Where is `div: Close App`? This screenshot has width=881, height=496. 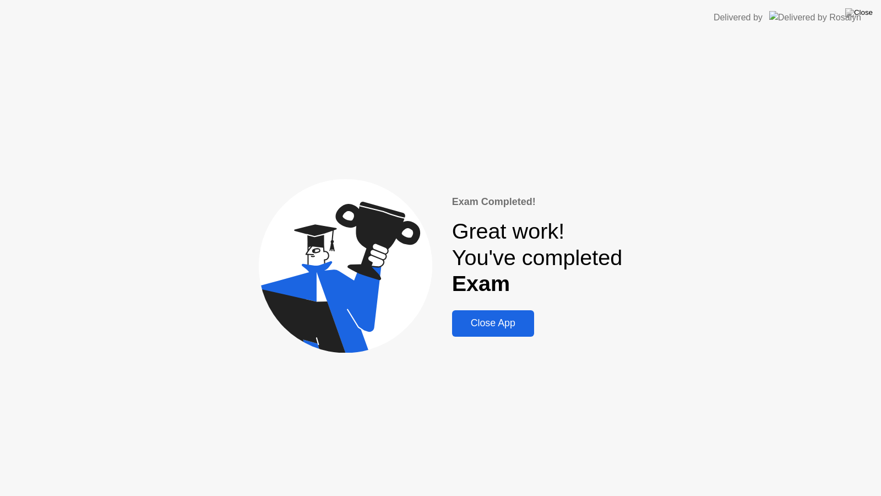 div: Close App is located at coordinates (493, 323).